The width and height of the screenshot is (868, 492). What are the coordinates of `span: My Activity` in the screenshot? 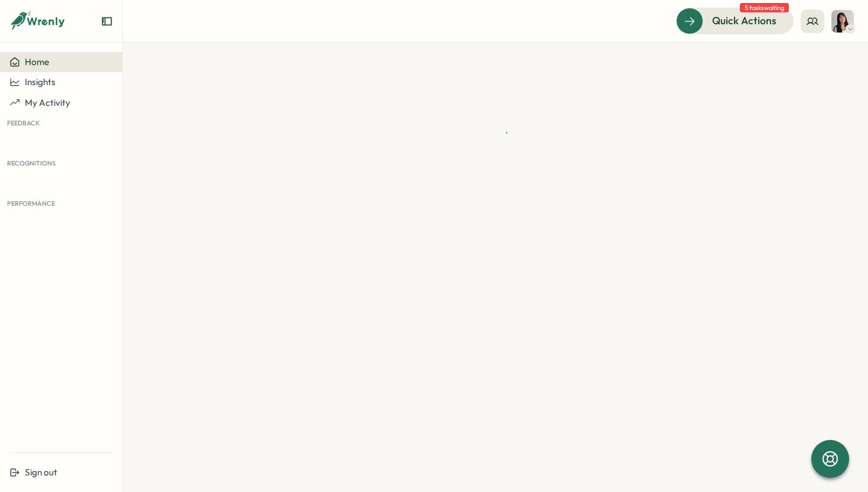 It's located at (47, 102).